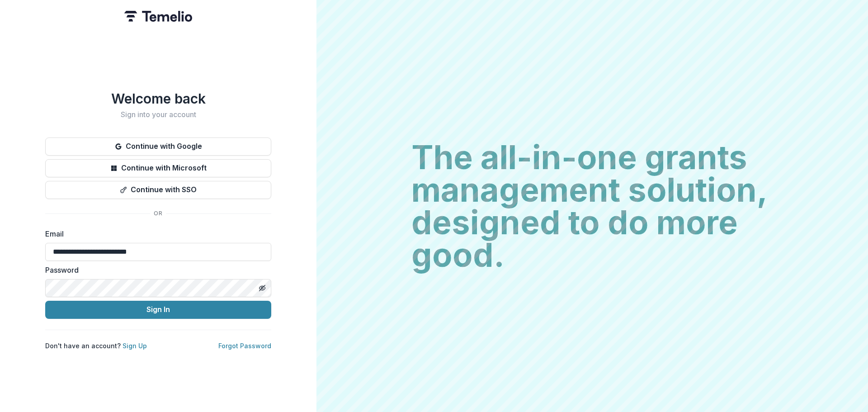  I want to click on a: Sign Up, so click(135, 345).